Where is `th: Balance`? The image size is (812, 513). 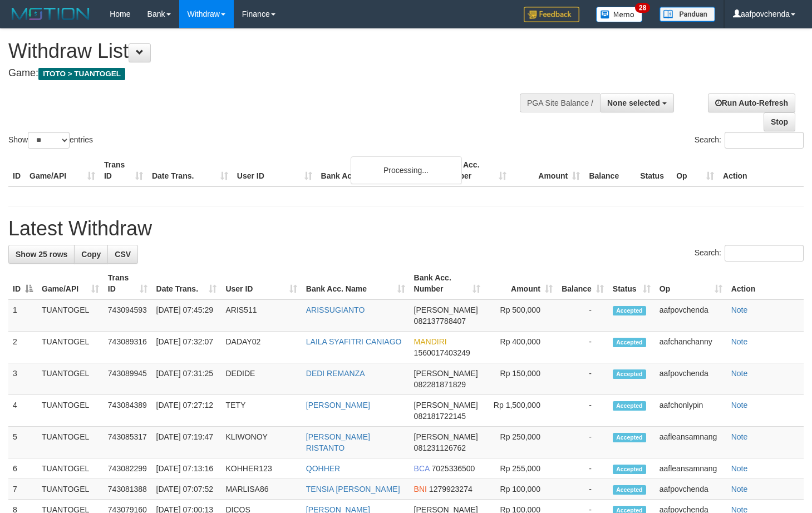 th: Balance is located at coordinates (610, 170).